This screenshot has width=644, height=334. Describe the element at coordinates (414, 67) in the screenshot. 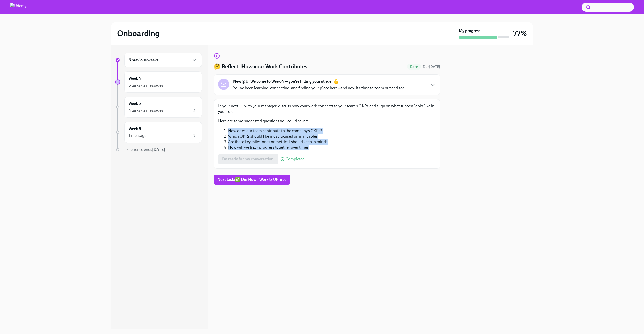

I see `span: Done` at that location.